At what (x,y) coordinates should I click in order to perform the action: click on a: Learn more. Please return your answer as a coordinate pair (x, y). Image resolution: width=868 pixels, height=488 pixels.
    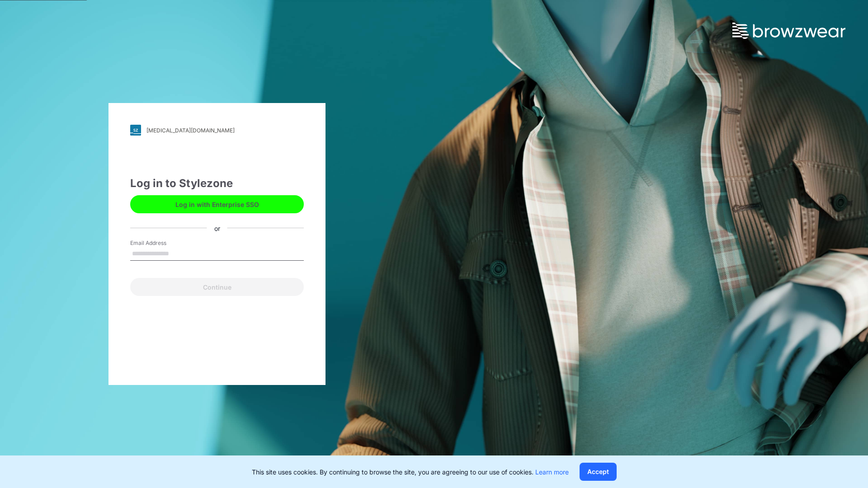
    Looking at the image, I should click on (552, 472).